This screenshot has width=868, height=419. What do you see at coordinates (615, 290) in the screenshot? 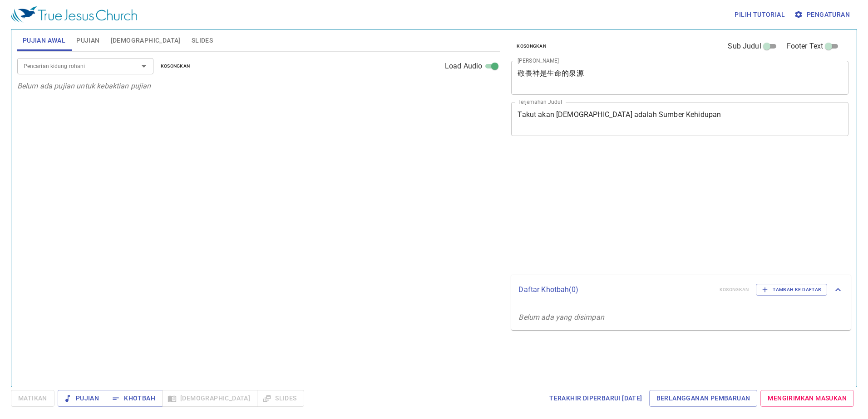
I see `p: Daftar Khotbah ( 0 )` at bounding box center [615, 290].